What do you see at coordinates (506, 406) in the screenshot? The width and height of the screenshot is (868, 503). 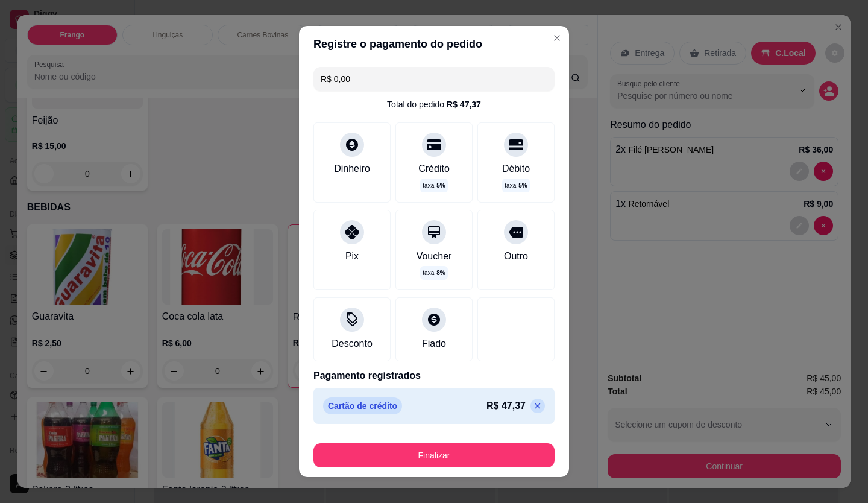 I see `p: R$ 47,37` at bounding box center [506, 406].